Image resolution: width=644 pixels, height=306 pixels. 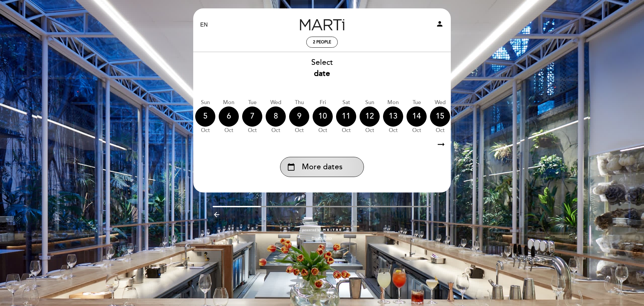 What do you see at coordinates (332, 230) in the screenshot?
I see `img: MEITRE` at bounding box center [332, 230].